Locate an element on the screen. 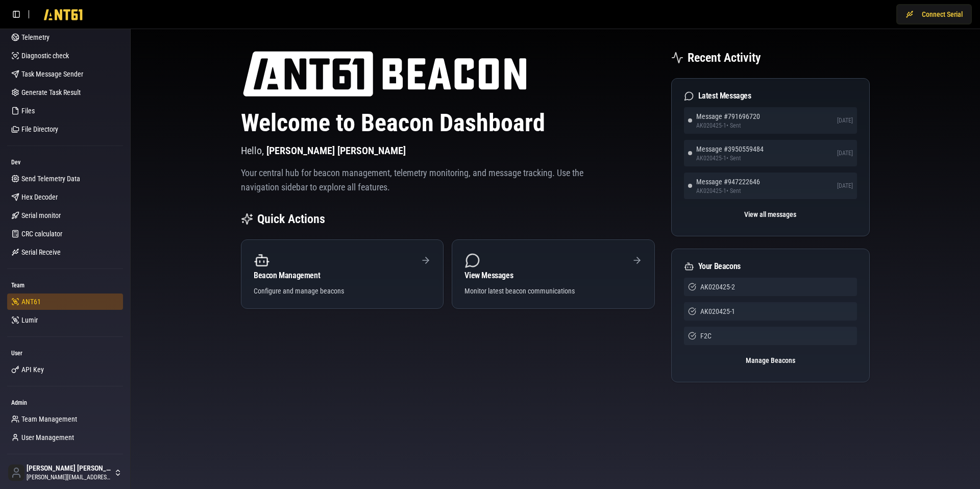 The height and width of the screenshot is (489, 980). span: CRC calculator is located at coordinates (42, 234).